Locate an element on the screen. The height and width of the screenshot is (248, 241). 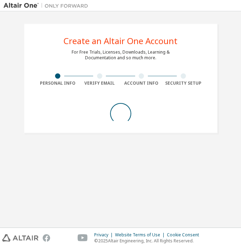
img: facebook.svg is located at coordinates (46, 237).